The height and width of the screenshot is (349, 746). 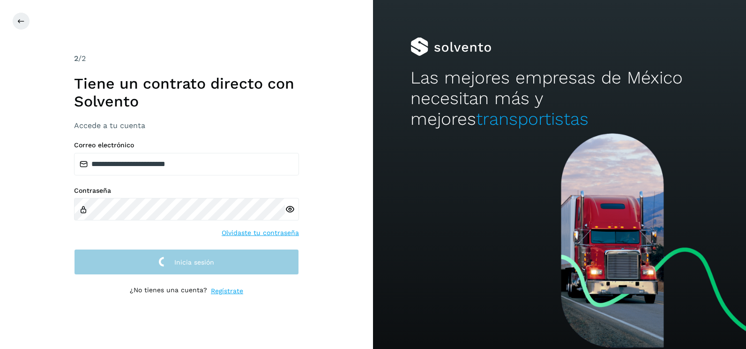 I want to click on label: Contraseña, so click(x=187, y=190).